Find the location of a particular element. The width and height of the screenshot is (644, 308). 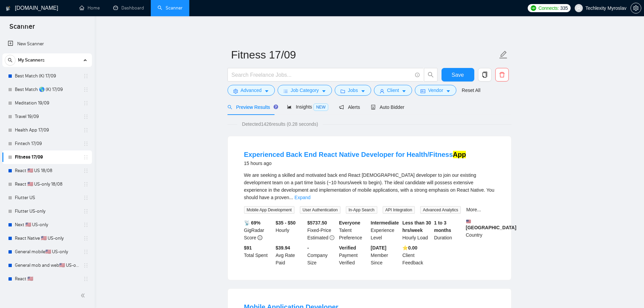

a: homeHome is located at coordinates (89, 8).